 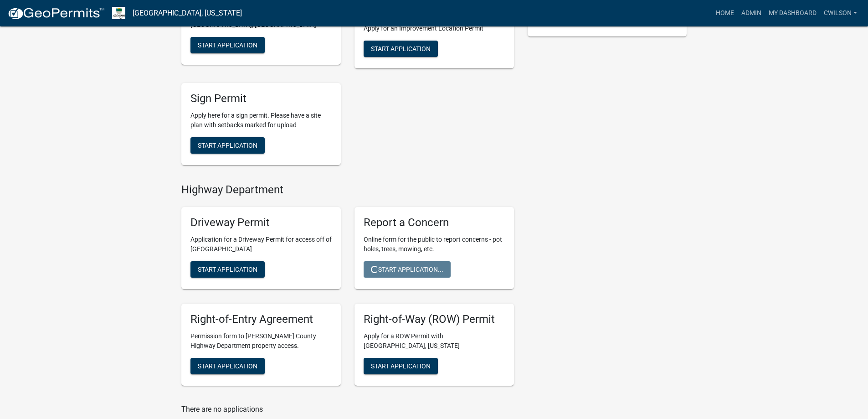 What do you see at coordinates (434, 319) in the screenshot?
I see `h5: Right-of-Way (ROW) Permit` at bounding box center [434, 319].